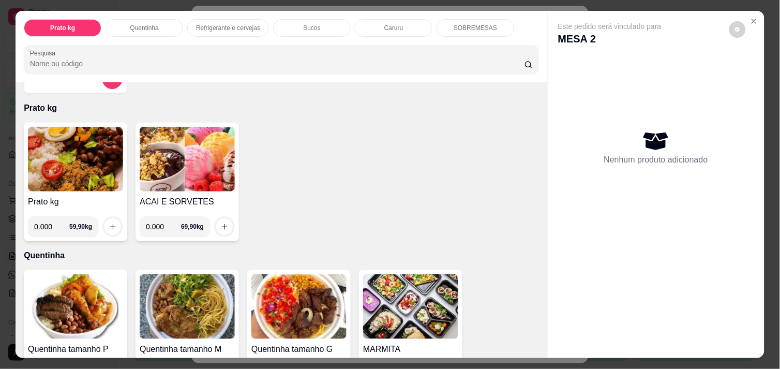  What do you see at coordinates (75, 349) in the screenshot?
I see `h4: Quentinha tamanho P` at bounding box center [75, 349].